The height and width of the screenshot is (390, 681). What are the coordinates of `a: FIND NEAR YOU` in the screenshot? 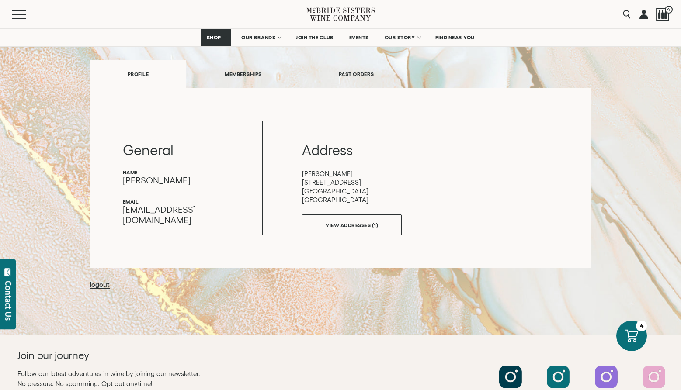 It's located at (455, 38).